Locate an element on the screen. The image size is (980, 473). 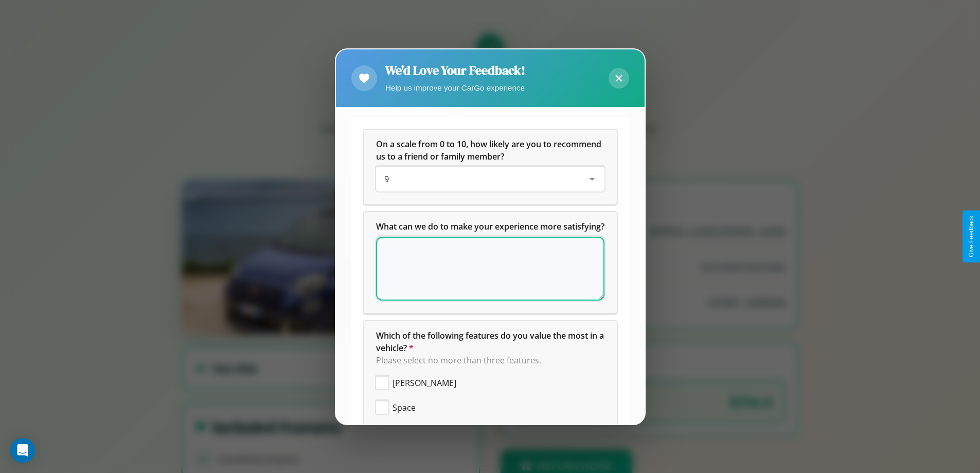
div: Give Feedback is located at coordinates (971, 236).